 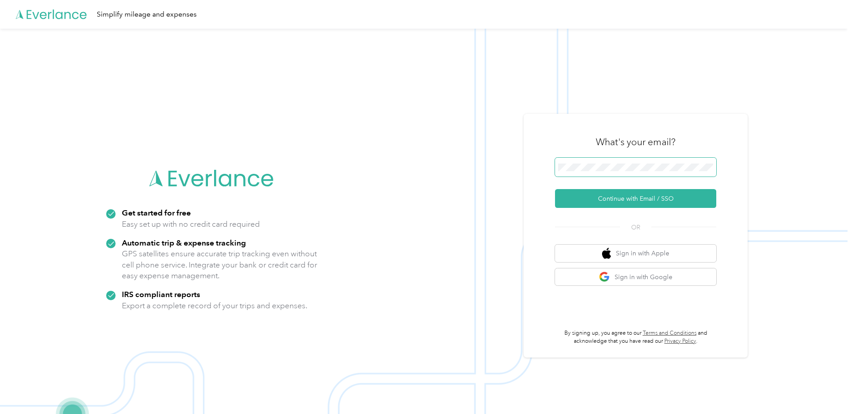 What do you see at coordinates (635, 277) in the screenshot?
I see `button: google logoSign in with Google` at bounding box center [635, 277].